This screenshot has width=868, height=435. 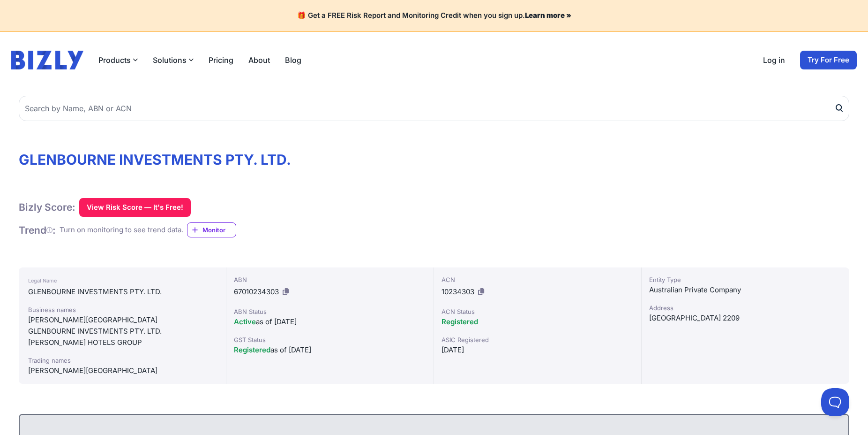 What do you see at coordinates (221, 60) in the screenshot?
I see `a: Pricing` at bounding box center [221, 60].